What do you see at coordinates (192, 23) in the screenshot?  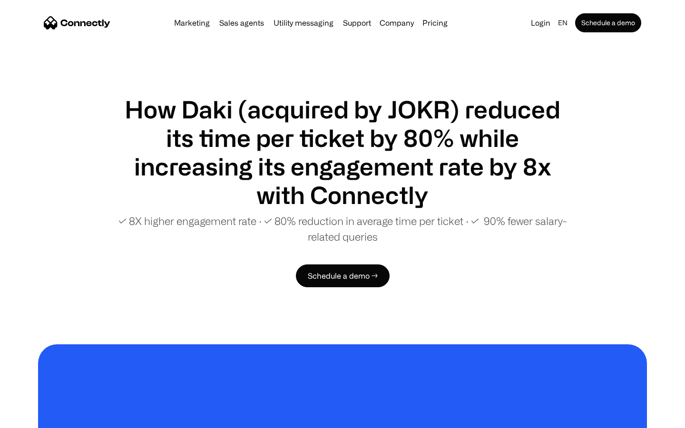 I see `a: Marketing` at bounding box center [192, 23].